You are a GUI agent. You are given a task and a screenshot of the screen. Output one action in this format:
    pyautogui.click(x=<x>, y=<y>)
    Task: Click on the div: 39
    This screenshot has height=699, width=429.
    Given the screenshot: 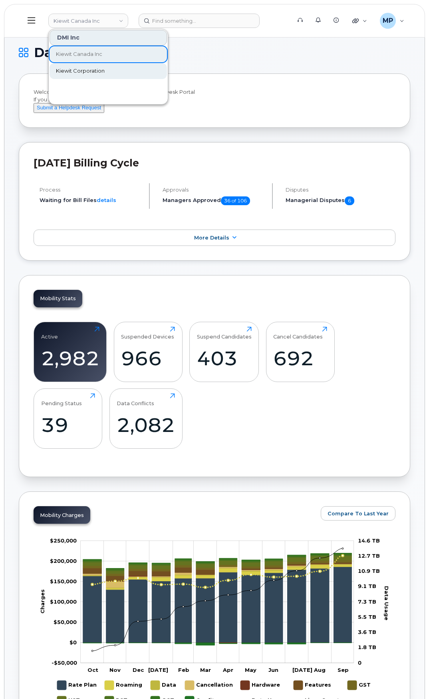 What is the action you would take?
    pyautogui.click(x=68, y=425)
    